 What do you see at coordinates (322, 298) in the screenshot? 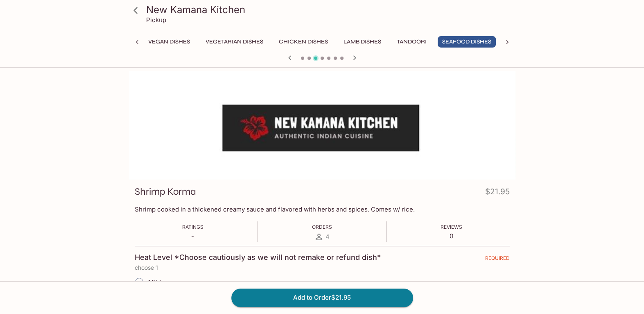
I see `button: Add to Order$21.95` at bounding box center [322, 298].